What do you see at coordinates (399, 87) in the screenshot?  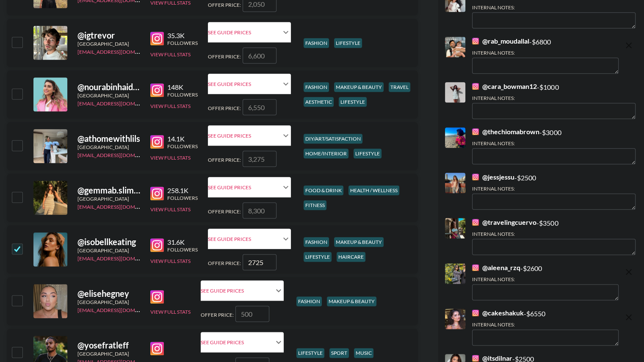 I see `div: travel` at bounding box center [399, 87].